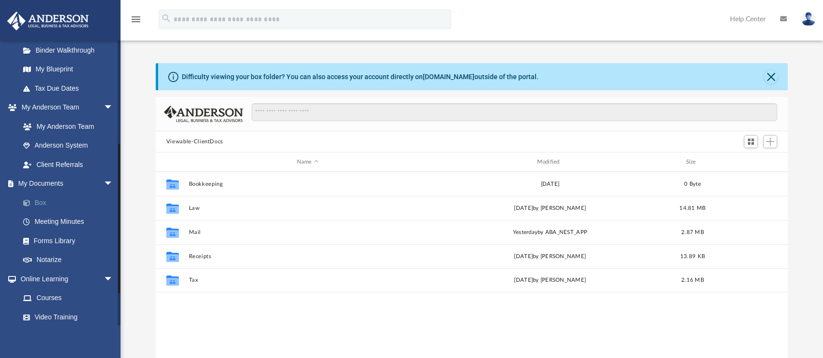  Describe the element at coordinates (308, 232) in the screenshot. I see `button: Mail` at that location.